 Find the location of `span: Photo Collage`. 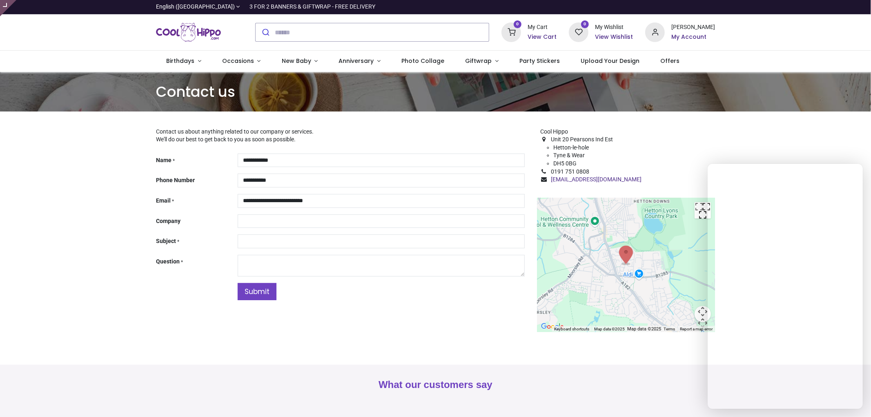

span: Photo Collage is located at coordinates (423, 61).